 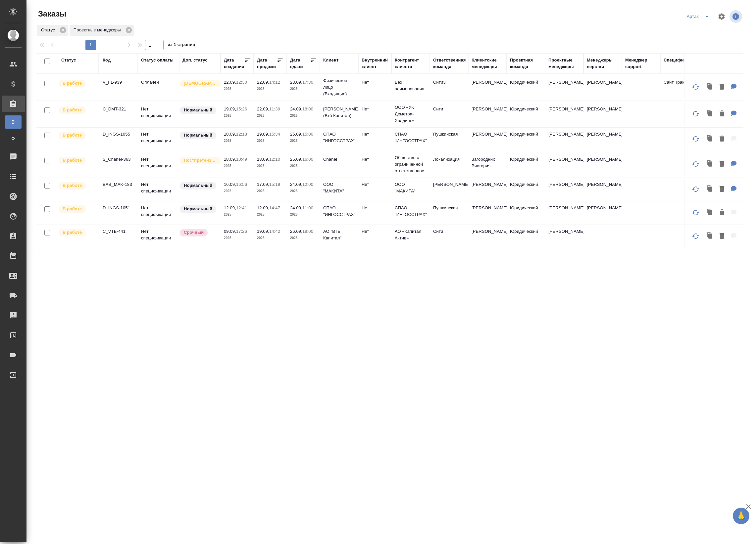 I want to click on p: 15:26, so click(x=241, y=109).